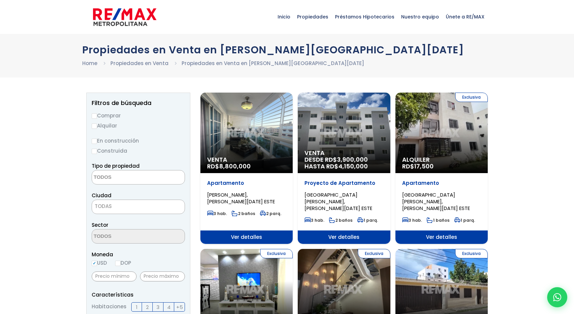  I want to click on p: Características, so click(138, 295).